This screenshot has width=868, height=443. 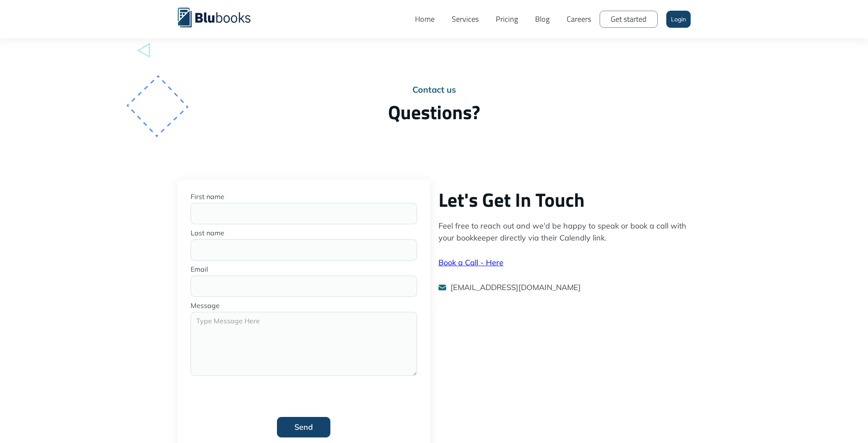 What do you see at coordinates (465, 19) in the screenshot?
I see `a: Services` at bounding box center [465, 19].